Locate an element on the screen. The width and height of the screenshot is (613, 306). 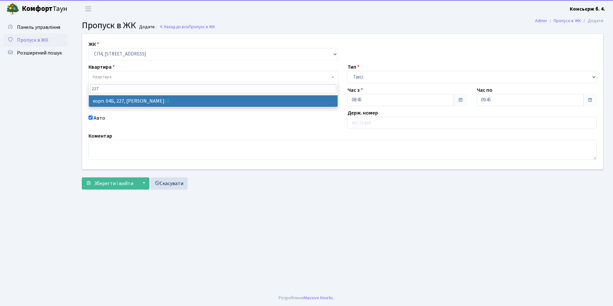
label: Авто is located at coordinates (99, 118).